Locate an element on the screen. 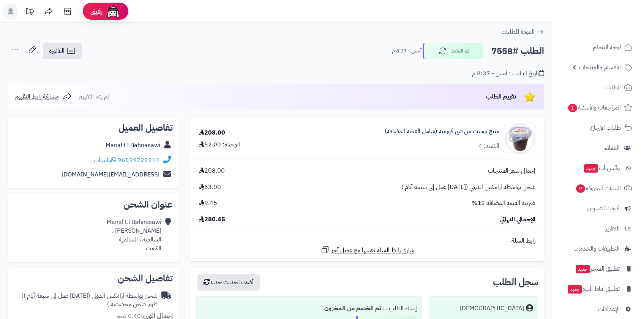 This screenshot has height=319, width=641. a: طلبات الإرجاع is located at coordinates (597, 128).